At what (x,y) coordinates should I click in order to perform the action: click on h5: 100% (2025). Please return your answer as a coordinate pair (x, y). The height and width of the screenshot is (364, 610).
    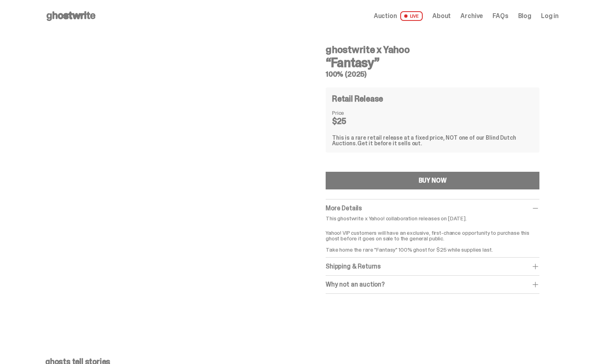
    Looking at the image, I should click on (432, 74).